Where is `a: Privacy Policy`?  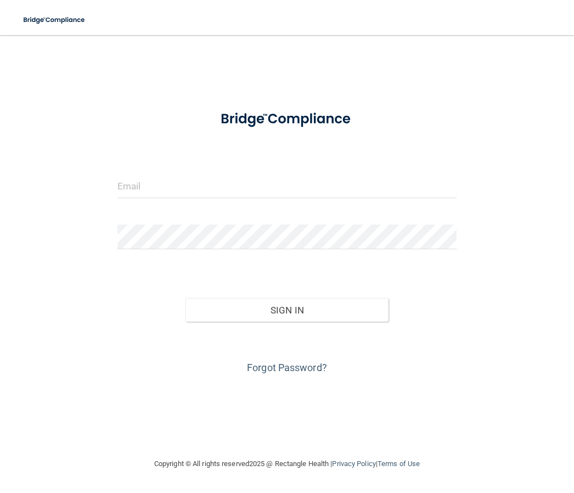 a: Privacy Policy is located at coordinates (354, 463).